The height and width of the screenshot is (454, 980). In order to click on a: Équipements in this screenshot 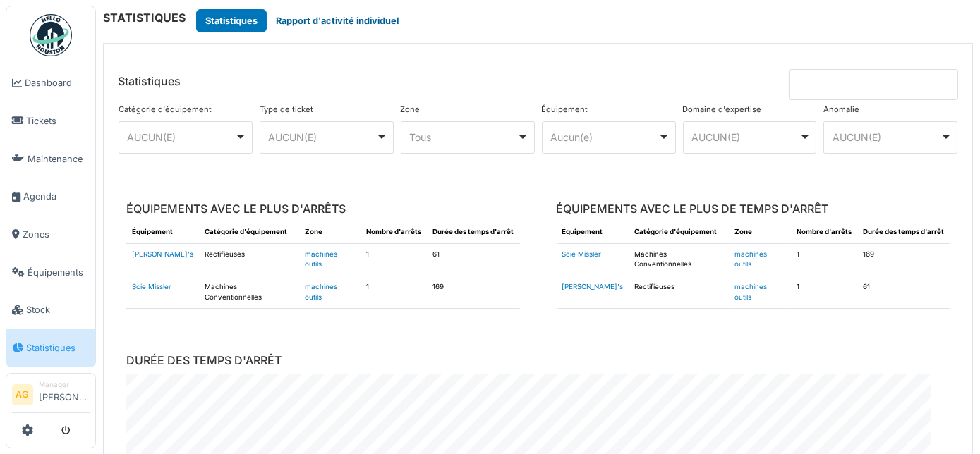, I will do `click(51, 272)`.